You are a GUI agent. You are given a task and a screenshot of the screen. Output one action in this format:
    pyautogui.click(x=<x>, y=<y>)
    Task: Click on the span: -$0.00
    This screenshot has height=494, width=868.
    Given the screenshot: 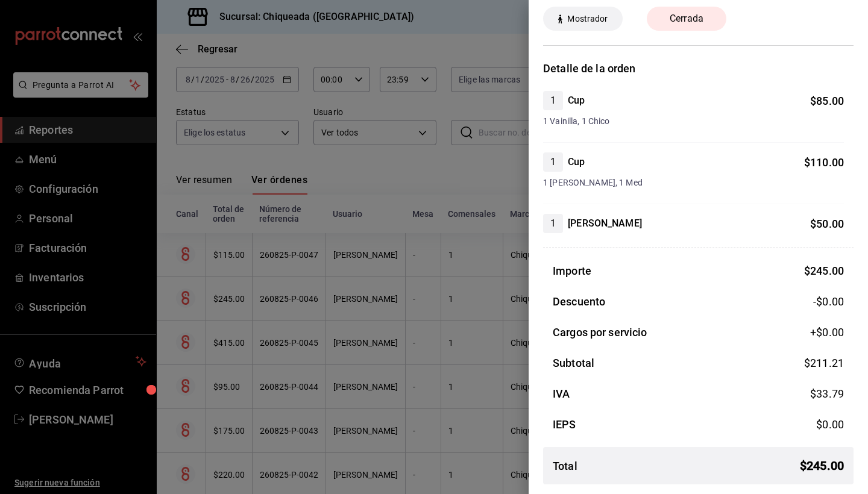 What is the action you would take?
    pyautogui.click(x=828, y=301)
    